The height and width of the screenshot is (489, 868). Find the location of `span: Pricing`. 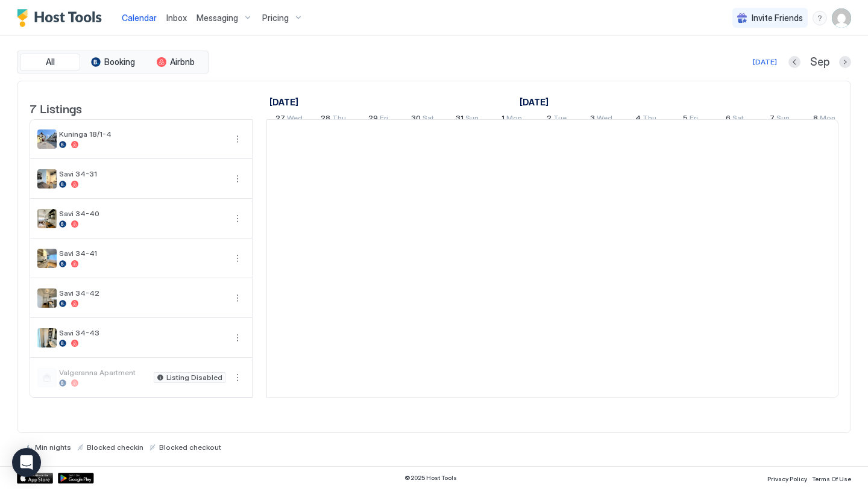

span: Pricing is located at coordinates (275, 18).